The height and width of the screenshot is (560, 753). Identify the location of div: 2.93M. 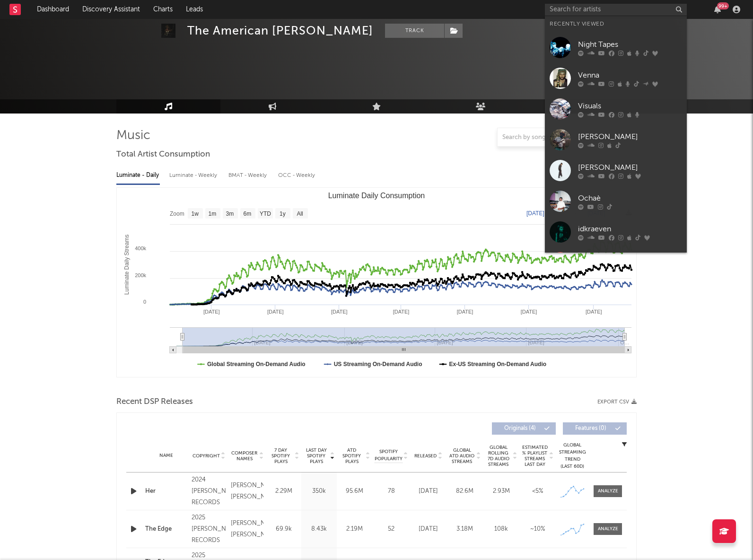
(501, 491).